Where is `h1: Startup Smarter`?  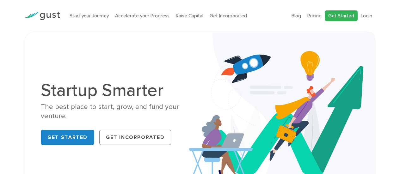
h1: Startup Smarter is located at coordinates (118, 90).